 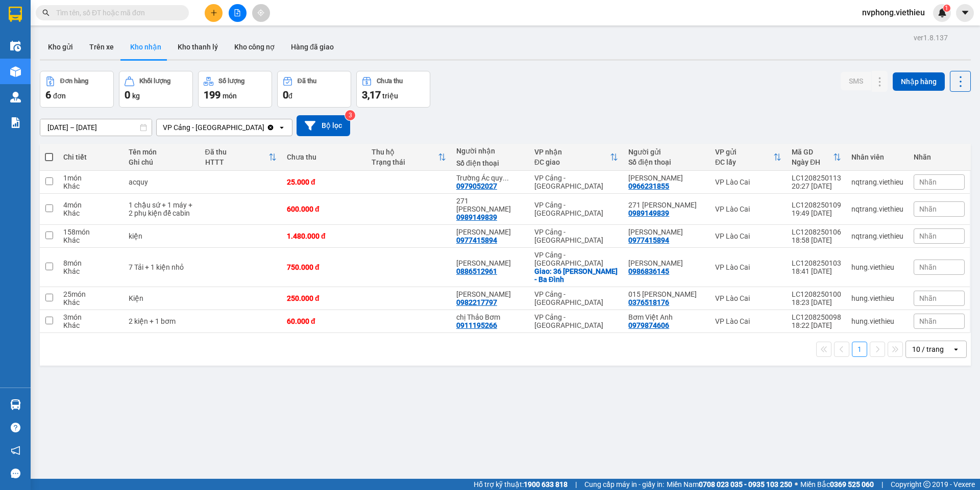 I want to click on span: đ, so click(x=291, y=96).